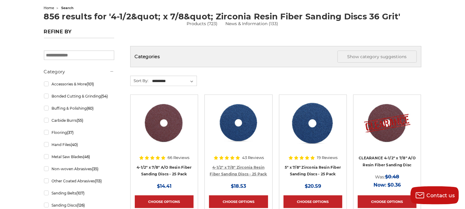 This screenshot has width=465, height=209. Describe the element at coordinates (140, 81) in the screenshot. I see `label: Sort By:` at that location.